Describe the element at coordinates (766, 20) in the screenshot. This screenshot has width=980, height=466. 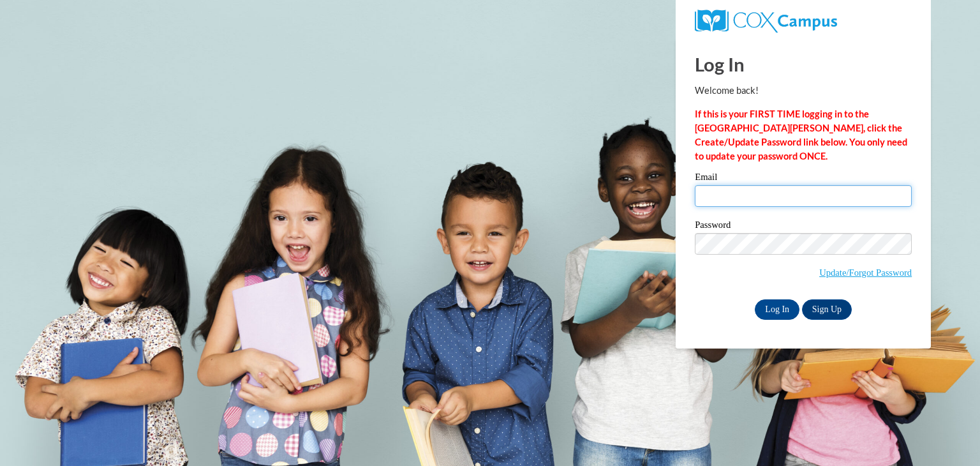
I see `a: COX Campus` at that location.